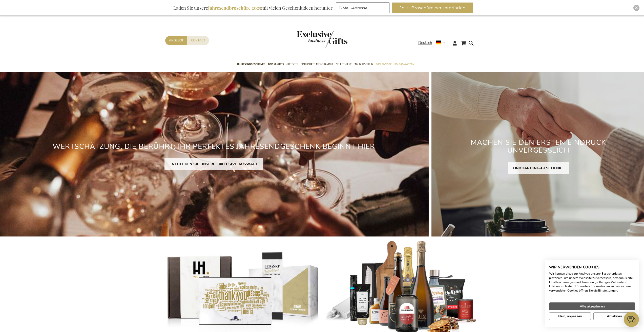  Describe the element at coordinates (425, 43) in the screenshot. I see `span: Deutsch` at that location.